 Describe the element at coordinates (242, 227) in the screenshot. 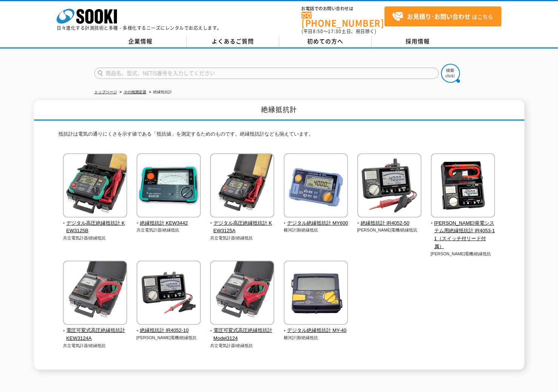

I see `span: デジタル高圧絶縁抵抗計 KEW3125A` at that location.